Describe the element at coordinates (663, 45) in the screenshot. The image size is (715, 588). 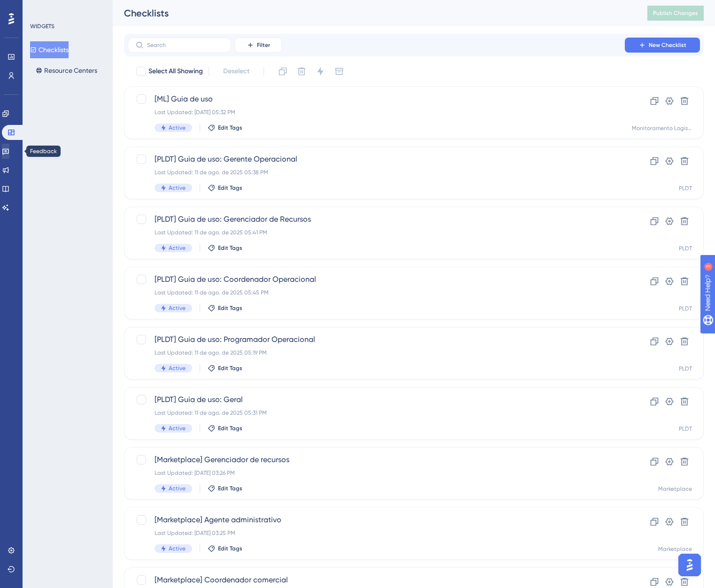
I see `button: New Checklist` at that location.